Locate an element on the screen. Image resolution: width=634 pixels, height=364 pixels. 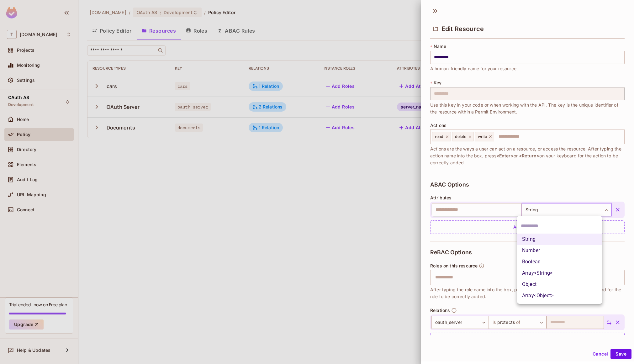
li: Number is located at coordinates (560, 250).